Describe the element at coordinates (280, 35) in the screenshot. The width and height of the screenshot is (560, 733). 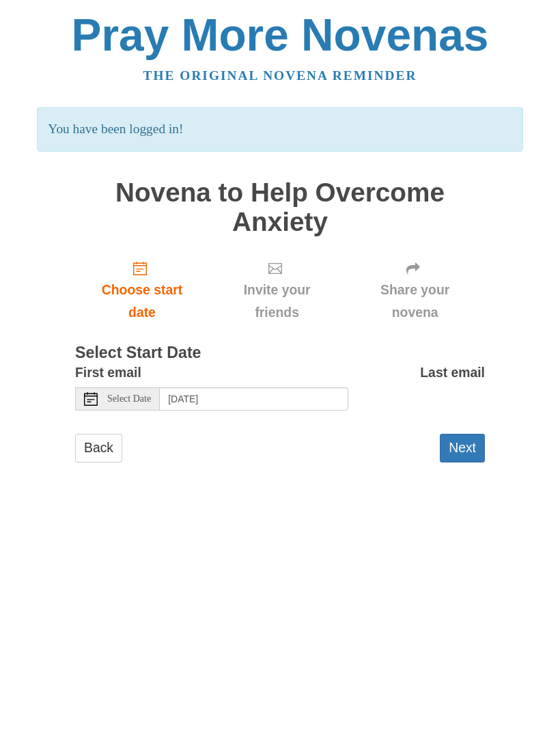
I see `a: Pray More Novenas` at that location.